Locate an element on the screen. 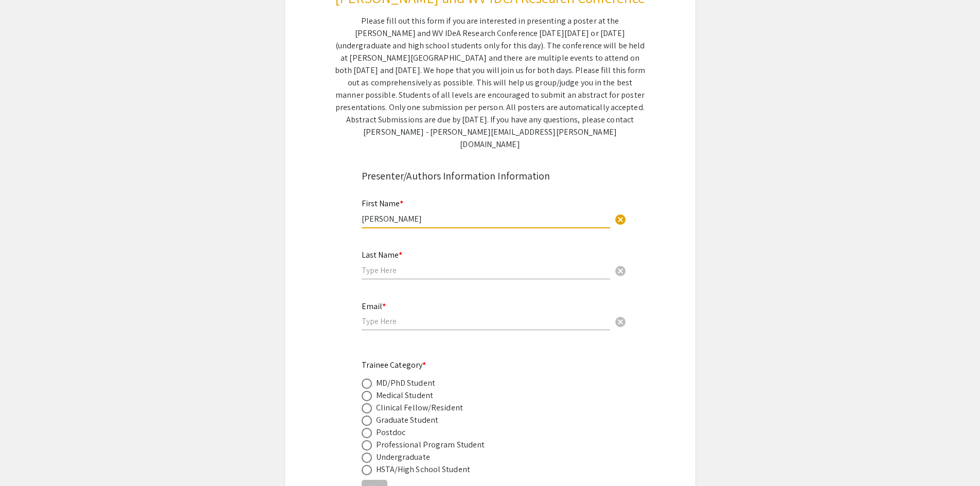  div: Professional Program Student is located at coordinates (430, 445).